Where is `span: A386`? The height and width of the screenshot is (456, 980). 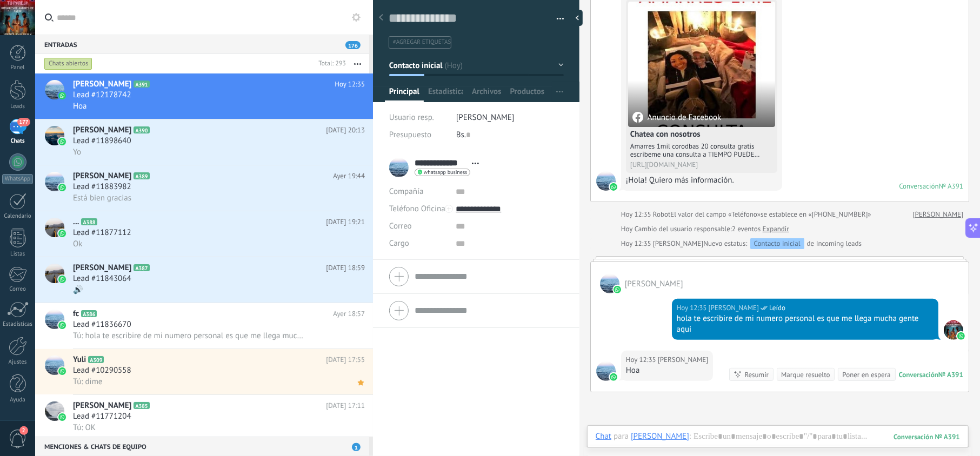 span: A386 is located at coordinates (89, 314).